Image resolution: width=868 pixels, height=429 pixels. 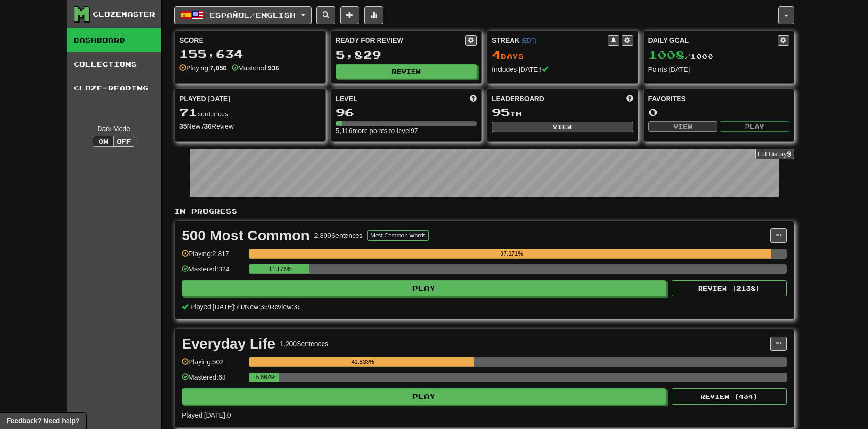 What do you see at coordinates (398, 236) in the screenshot?
I see `button: Most Common Words` at bounding box center [398, 236].